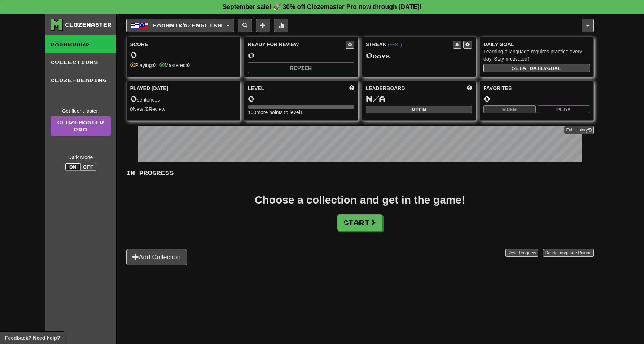 The image size is (644, 344). What do you see at coordinates (80, 62) in the screenshot?
I see `a: Collections` at bounding box center [80, 62].